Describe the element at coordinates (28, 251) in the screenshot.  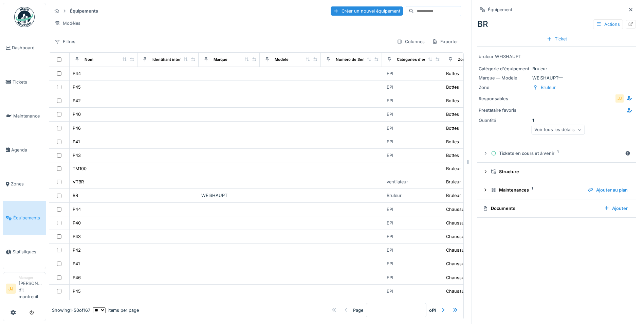
I see `span: Statistiques` at that location.